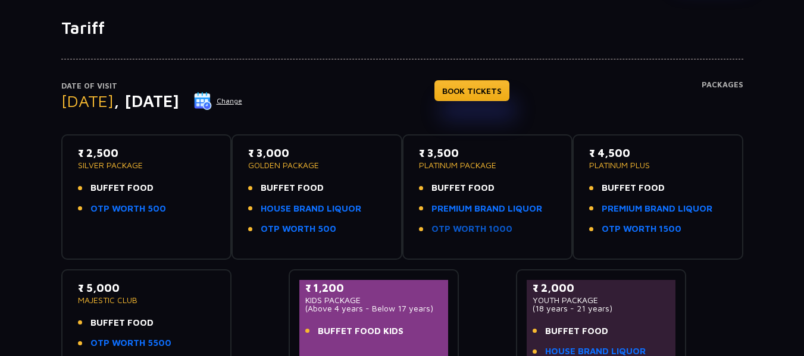 The width and height of the screenshot is (804, 356). What do you see at coordinates (374, 288) in the screenshot?
I see `p: ₹ 1,200` at bounding box center [374, 288].